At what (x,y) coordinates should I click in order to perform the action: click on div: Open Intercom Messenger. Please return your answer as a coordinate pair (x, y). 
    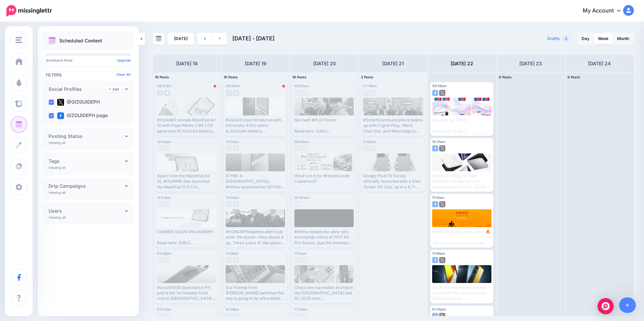
    Looking at the image, I should click on (606, 306).